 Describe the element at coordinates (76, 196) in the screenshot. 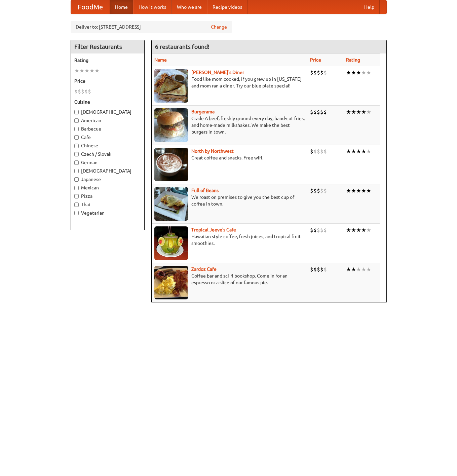

I see `input: Pizza` at that location.